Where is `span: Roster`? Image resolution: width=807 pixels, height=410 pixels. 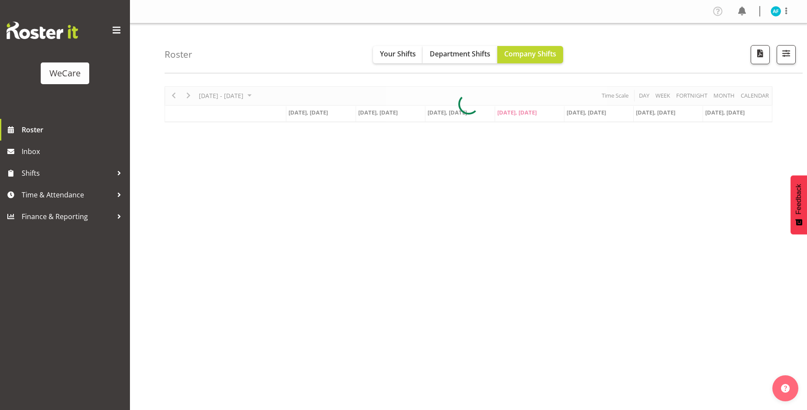 span: Roster is located at coordinates (74, 130).